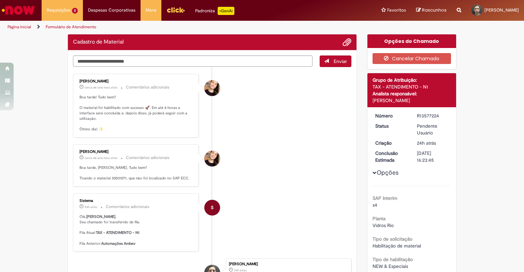  What do you see at coordinates (397, 246) in the screenshot?
I see `span: Habilitação de material` at bounding box center [397, 246].